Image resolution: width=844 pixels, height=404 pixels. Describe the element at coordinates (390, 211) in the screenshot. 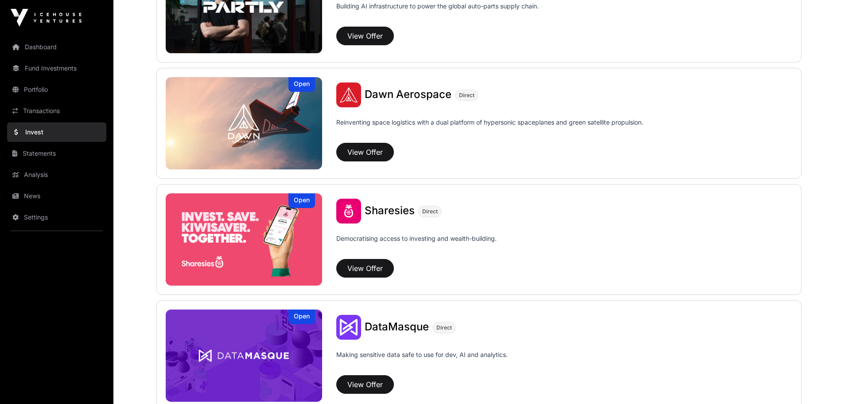

I see `a: Sharesies` at that location.